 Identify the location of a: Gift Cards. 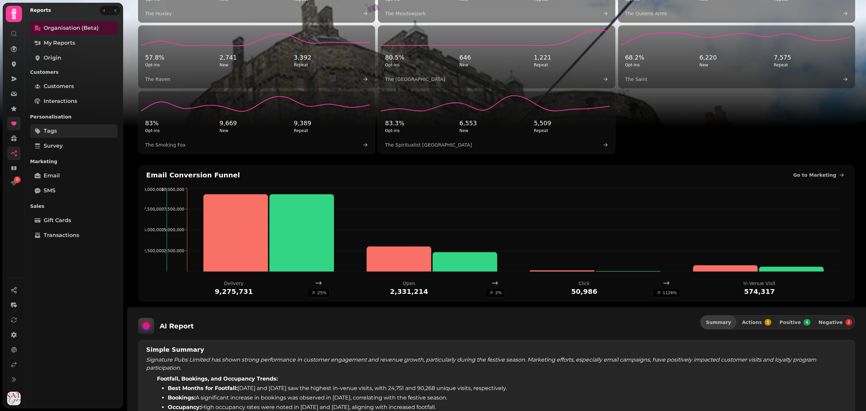
(74, 220).